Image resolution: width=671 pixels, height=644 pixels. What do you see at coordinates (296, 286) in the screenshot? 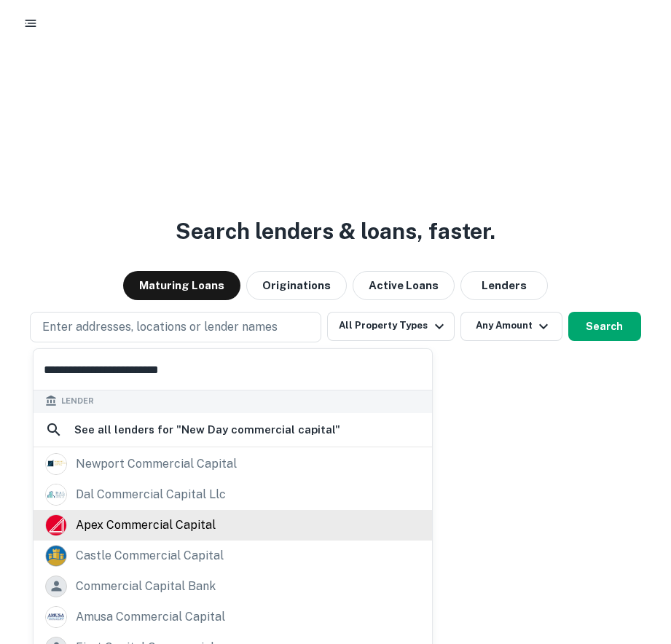
I see `button: Originations` at bounding box center [296, 286].